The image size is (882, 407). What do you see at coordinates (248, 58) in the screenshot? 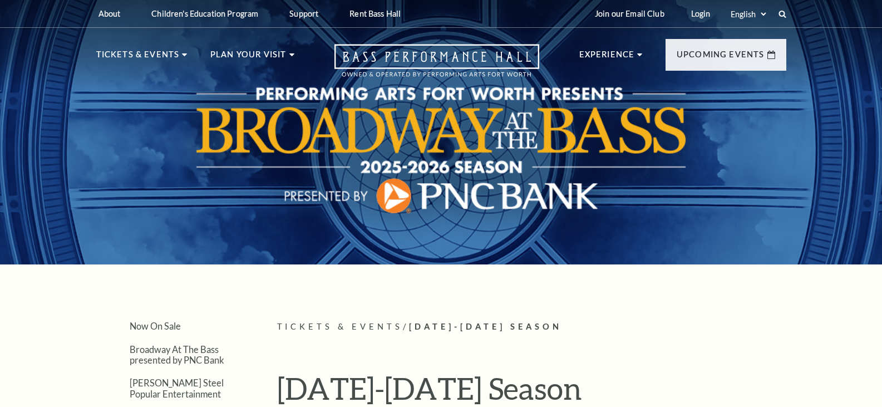
I see `p: Plan Your Visit` at bounding box center [248, 58].